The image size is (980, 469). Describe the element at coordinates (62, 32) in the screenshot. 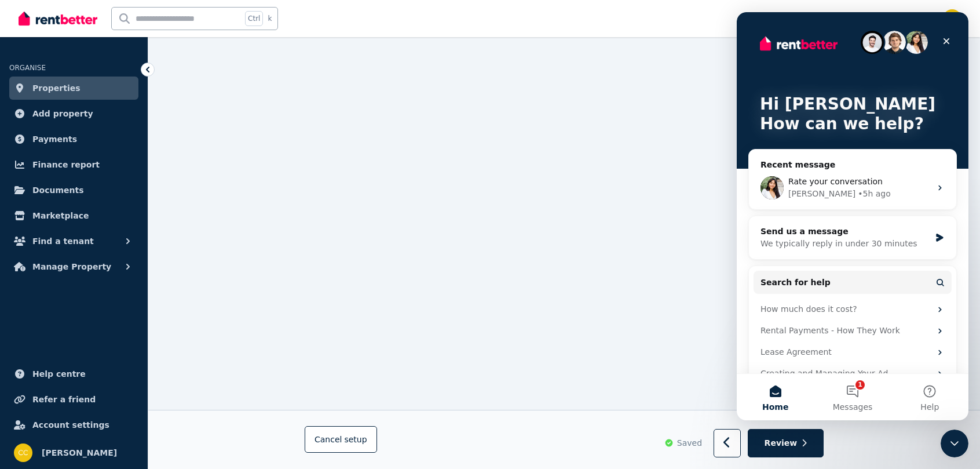

I see `img: logo` at that location.